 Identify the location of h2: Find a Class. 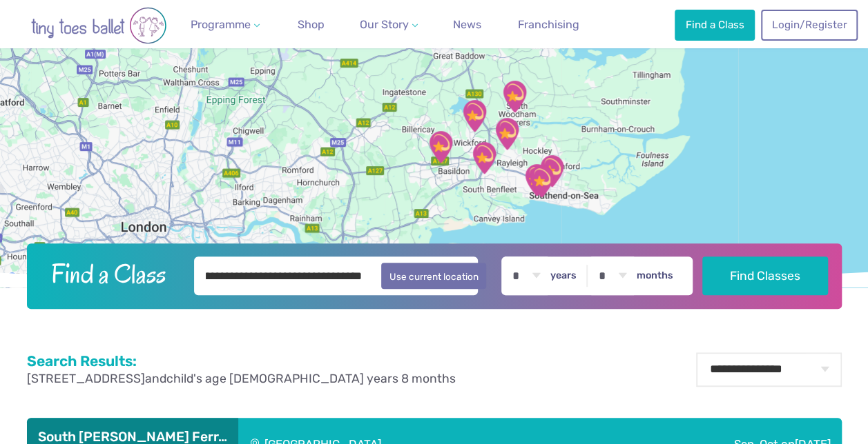
(112, 274).